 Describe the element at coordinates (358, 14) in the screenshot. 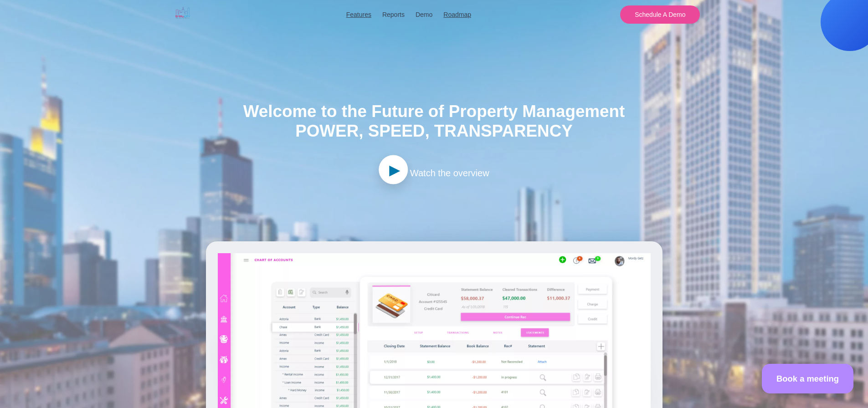

I see `a: Features` at that location.